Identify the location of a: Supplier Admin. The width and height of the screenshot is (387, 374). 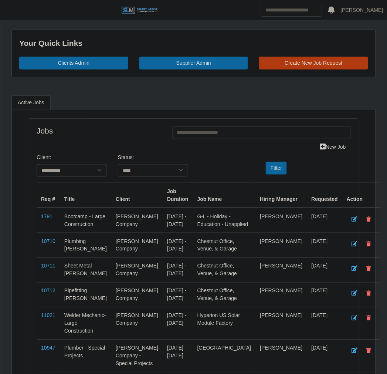
(194, 63).